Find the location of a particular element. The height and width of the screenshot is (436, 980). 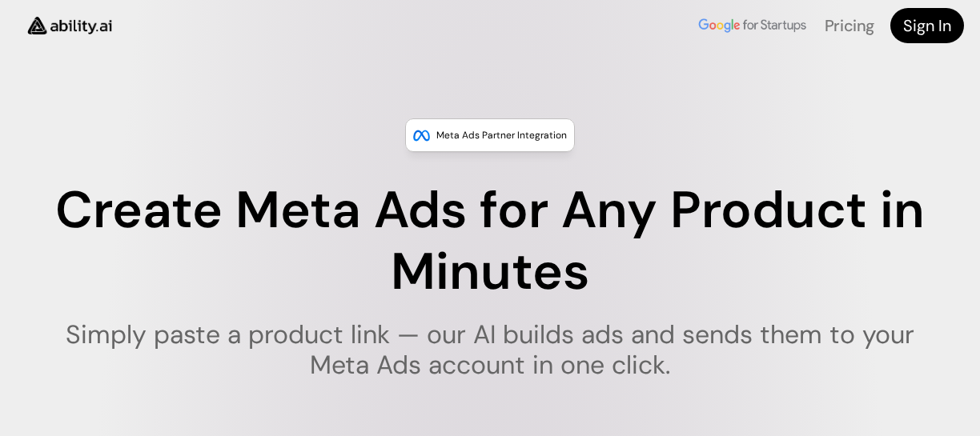

h1: Simply paste a product link — our AI builds ads and sends them to your Meta Ads account in one cl... is located at coordinates (490, 350).